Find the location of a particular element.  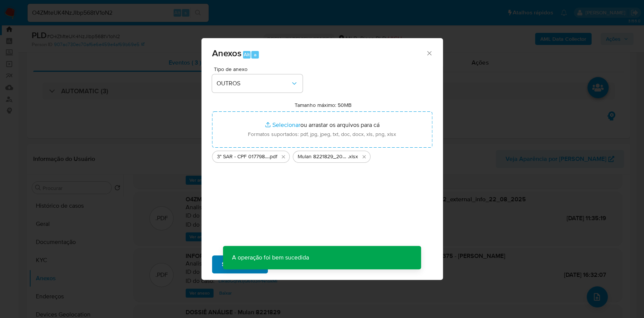

button: Subir arquivo is located at coordinates (240, 264).